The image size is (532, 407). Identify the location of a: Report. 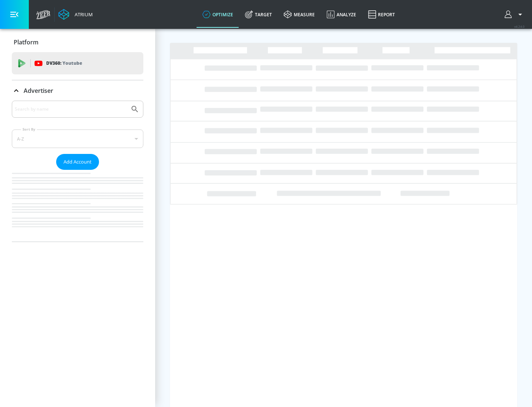
(381, 14).